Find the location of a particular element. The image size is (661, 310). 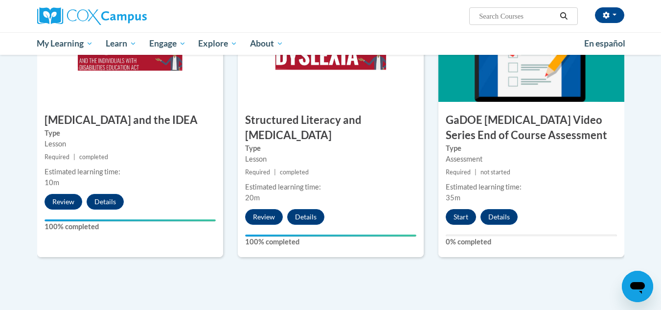

span: not started is located at coordinates (495, 172).